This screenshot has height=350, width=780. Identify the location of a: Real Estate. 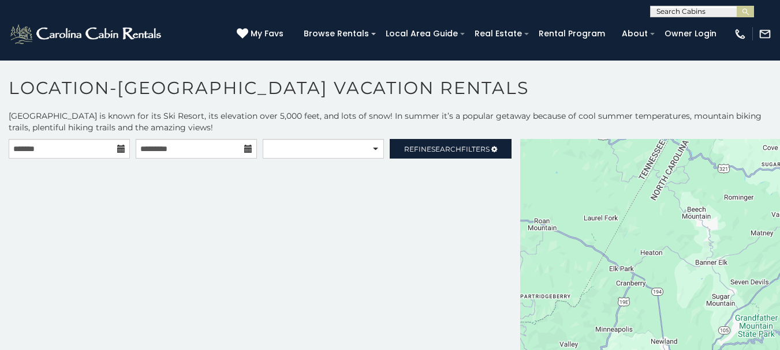
(498, 33).